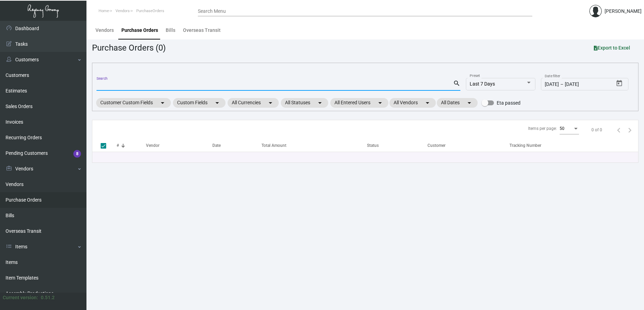  What do you see at coordinates (359, 103) in the screenshot?
I see `mat-chip: All Entered Users` at bounding box center [359, 103].